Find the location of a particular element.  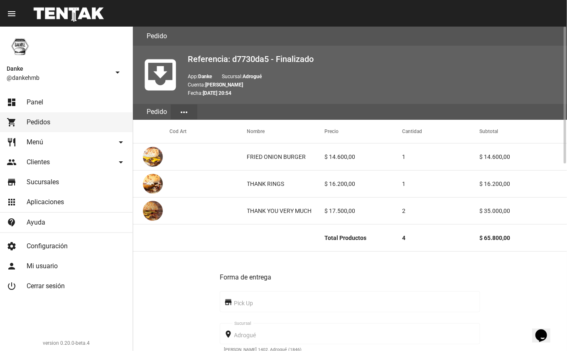

span: Ayuda is located at coordinates (36, 222).